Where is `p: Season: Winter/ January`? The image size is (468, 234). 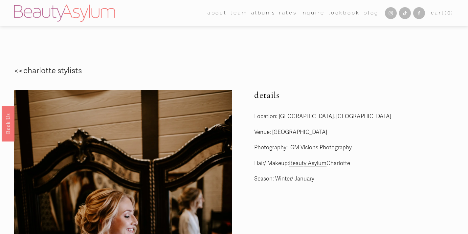
p: Season: Winter/ January is located at coordinates (354, 179).